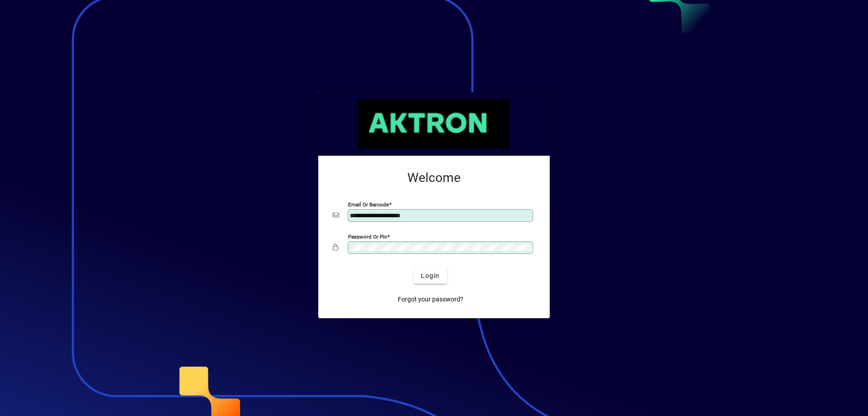  What do you see at coordinates (430, 299) in the screenshot?
I see `a: Forgot your password?` at bounding box center [430, 299].